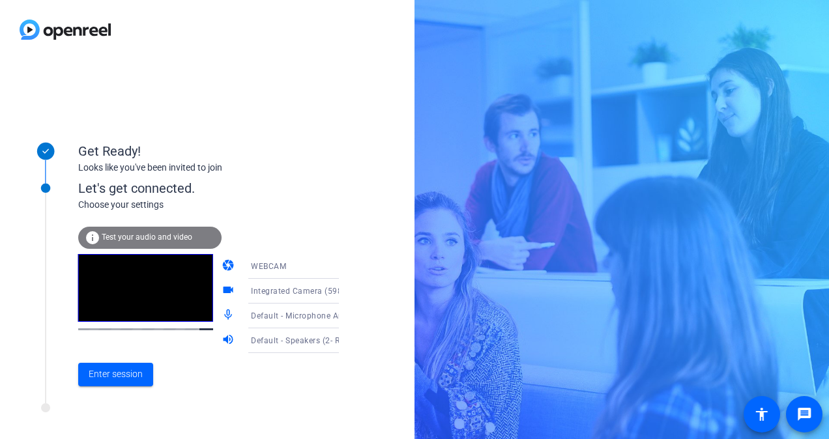 The width and height of the screenshot is (829, 439). Describe the element at coordinates (417, 315) in the screenshot. I see `span: Default - Microphone Array (2- Intel® Smart Sound Technology for Digital Microphones)` at that location.